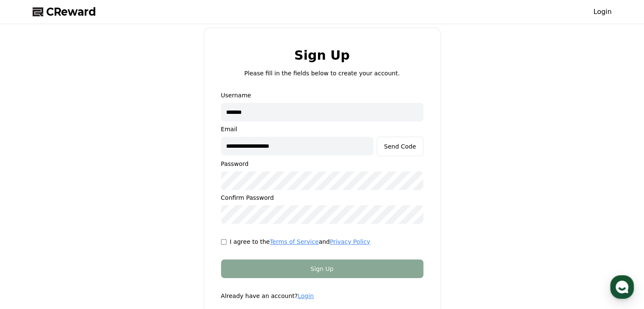  I want to click on div: Send Code, so click(401, 147).